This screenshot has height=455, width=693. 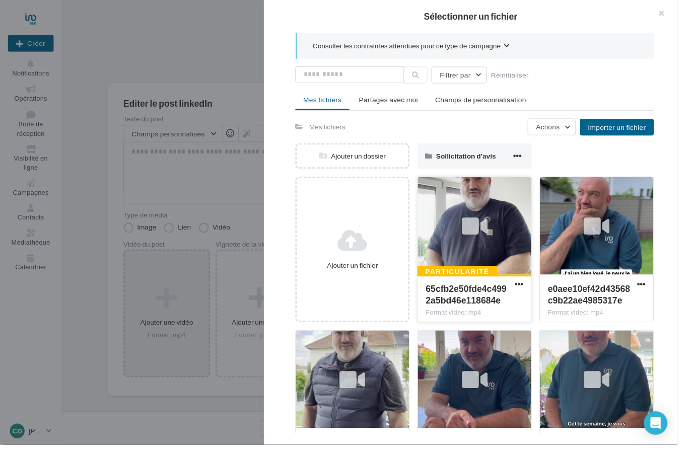 I want to click on div: Ajouter un dossier, so click(x=360, y=160).